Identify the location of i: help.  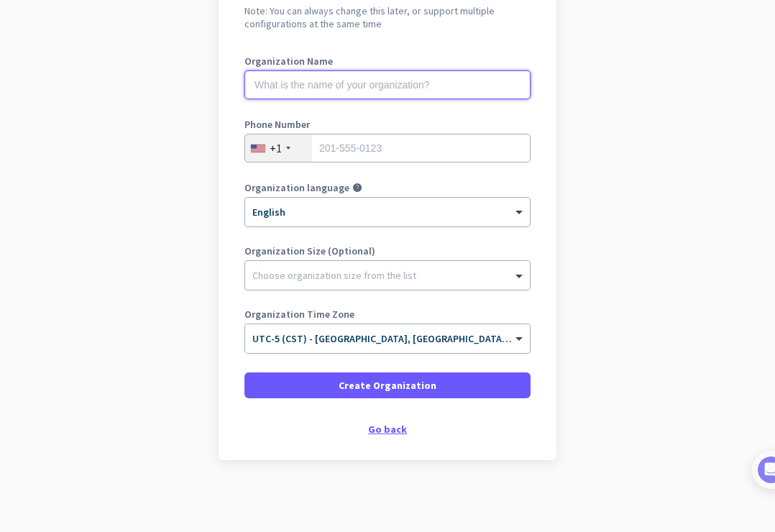
(358, 187).